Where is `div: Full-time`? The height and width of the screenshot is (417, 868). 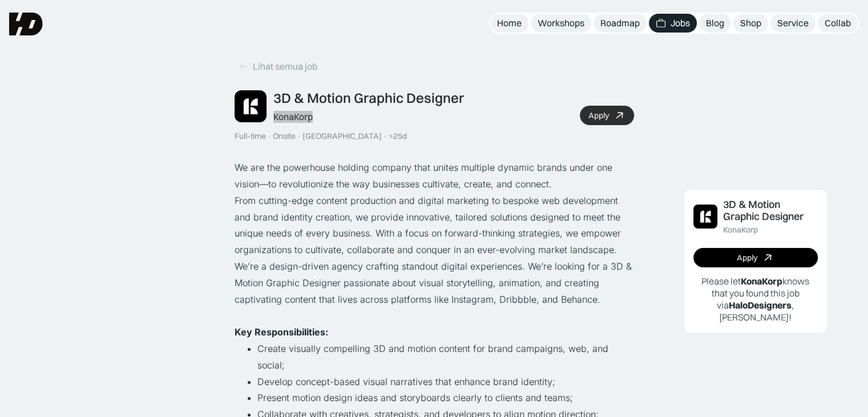
div: Full-time is located at coordinates (250, 136).